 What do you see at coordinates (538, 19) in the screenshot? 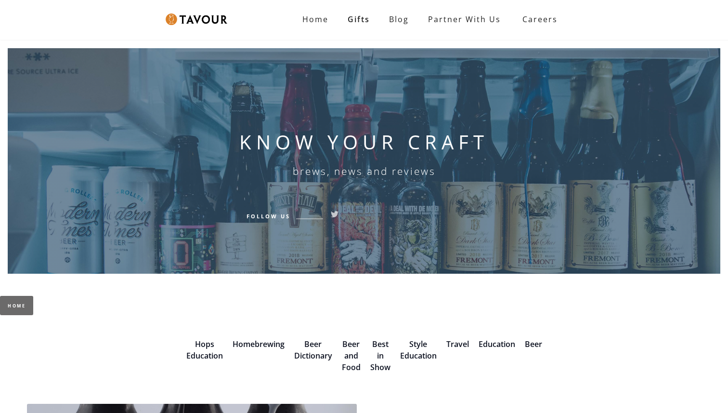
I see `a: Careers` at bounding box center [538, 19].